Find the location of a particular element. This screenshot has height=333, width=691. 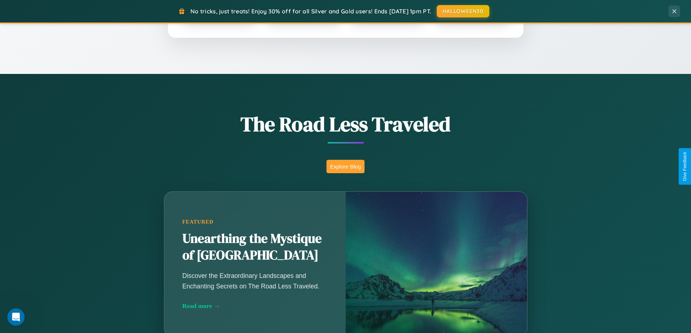

button: HALLOWEEN30 is located at coordinates (463, 11).